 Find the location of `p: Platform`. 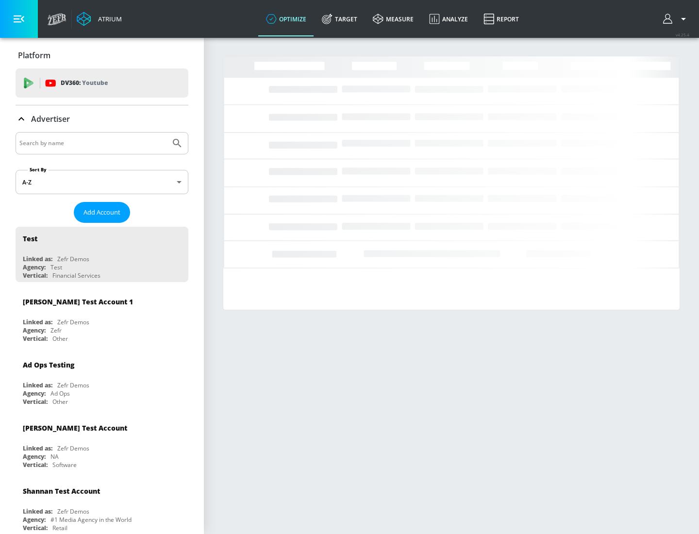

p: Platform is located at coordinates (34, 55).